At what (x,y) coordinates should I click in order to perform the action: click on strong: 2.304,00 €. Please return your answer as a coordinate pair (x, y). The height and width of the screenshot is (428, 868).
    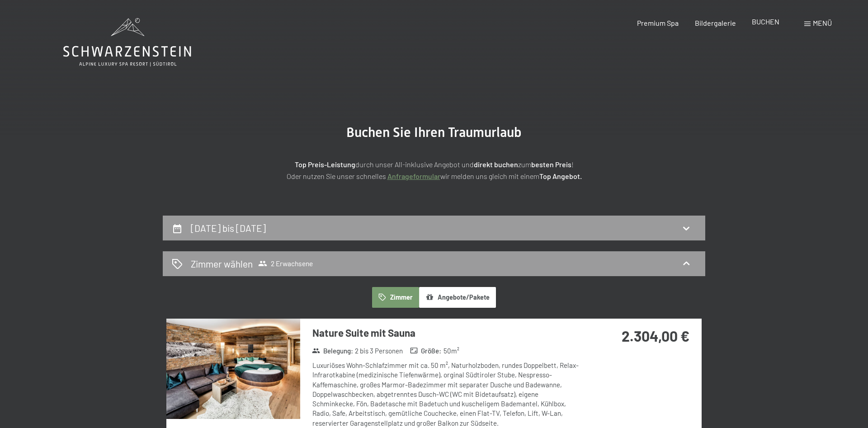
    Looking at the image, I should click on (656, 336).